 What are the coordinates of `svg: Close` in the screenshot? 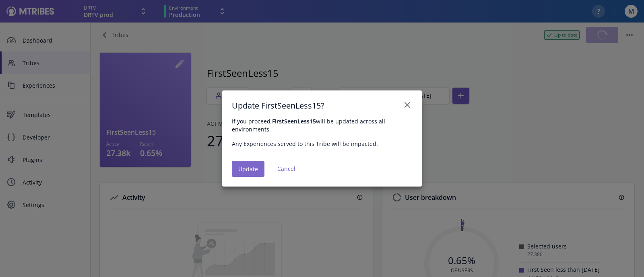 It's located at (407, 105).